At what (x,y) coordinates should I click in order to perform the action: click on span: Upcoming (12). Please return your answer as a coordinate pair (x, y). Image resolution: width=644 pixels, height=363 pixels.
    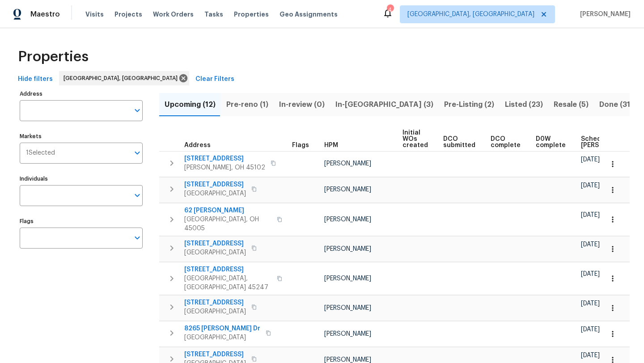
    Looking at the image, I should click on (190, 104).